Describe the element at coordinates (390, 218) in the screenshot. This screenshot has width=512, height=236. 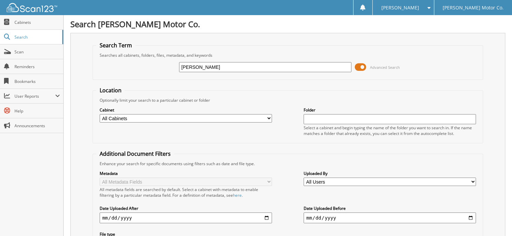
I see `input: end` at that location.